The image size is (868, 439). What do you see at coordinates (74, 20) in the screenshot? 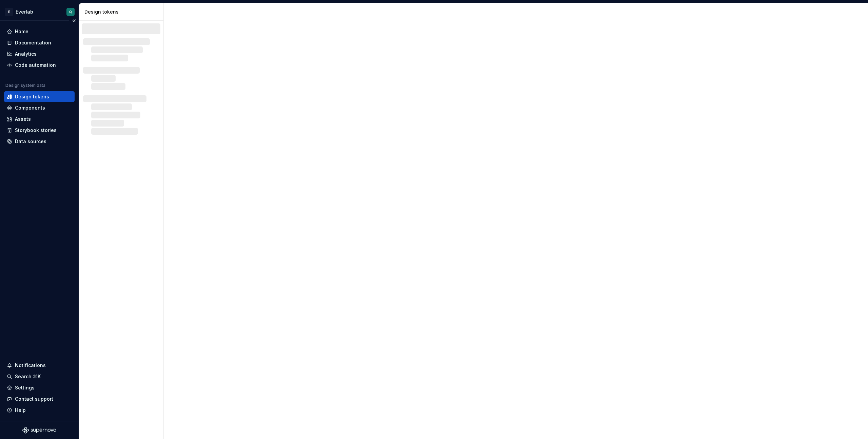
I see `button: Collapse sidebar` at bounding box center [74, 20].